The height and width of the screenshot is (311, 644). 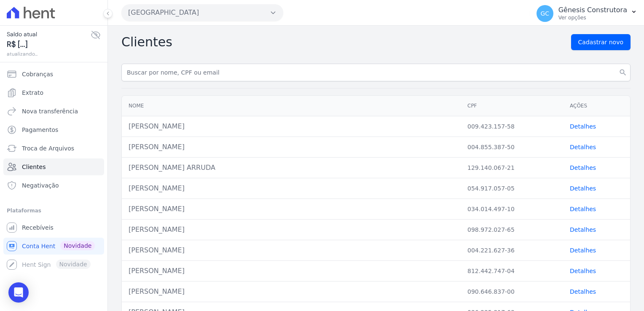 I want to click on td: 004.855.387-50, so click(x=512, y=147).